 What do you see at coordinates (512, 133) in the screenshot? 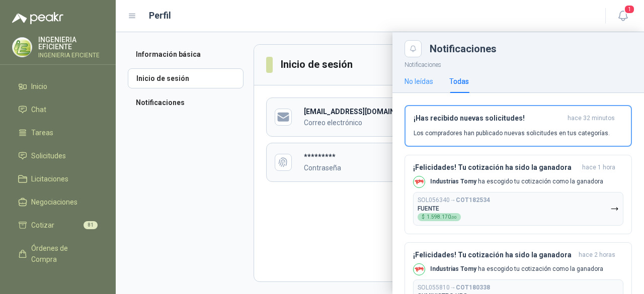
I see `p: Los compradores han publicado nuevas solicitudes en tus categorías.` at bounding box center [512, 133].